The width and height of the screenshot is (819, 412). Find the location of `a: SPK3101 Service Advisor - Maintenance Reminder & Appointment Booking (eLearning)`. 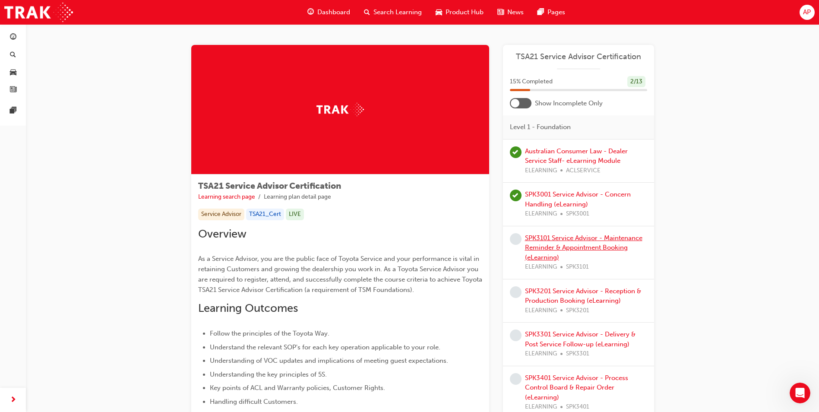

a: SPK3101 Service Advisor - Maintenance Reminder & Appointment Booking (eLearning) is located at coordinates (584, 247).